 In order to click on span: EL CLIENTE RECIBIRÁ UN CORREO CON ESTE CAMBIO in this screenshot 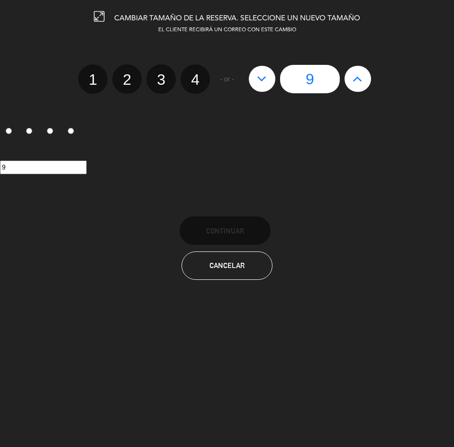, I will do `click(227, 30)`.